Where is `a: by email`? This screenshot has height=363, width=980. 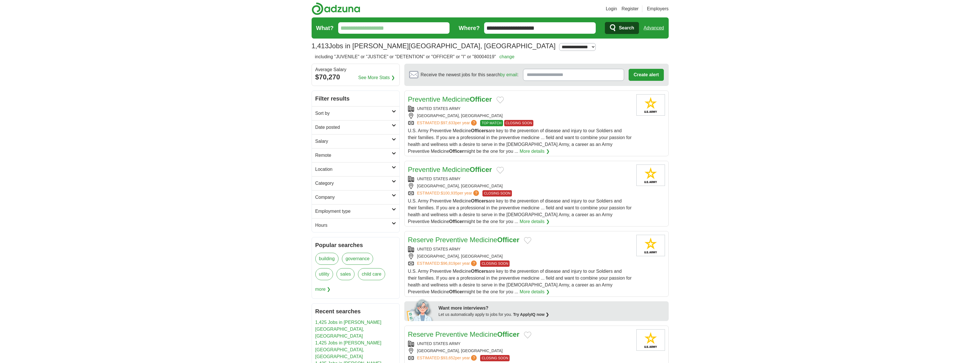
a: by email is located at coordinates (509, 75).